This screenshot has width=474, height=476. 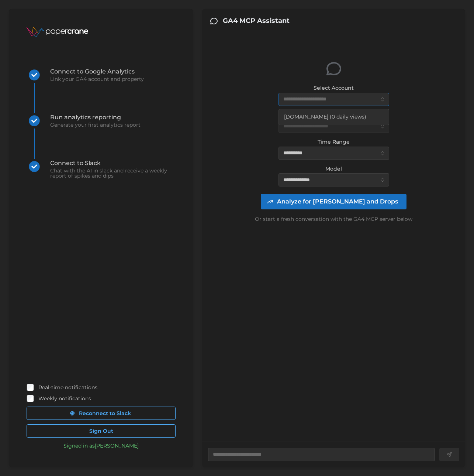 What do you see at coordinates (97, 72) in the screenshot?
I see `span: Connect to Google Analytics` at bounding box center [97, 72].